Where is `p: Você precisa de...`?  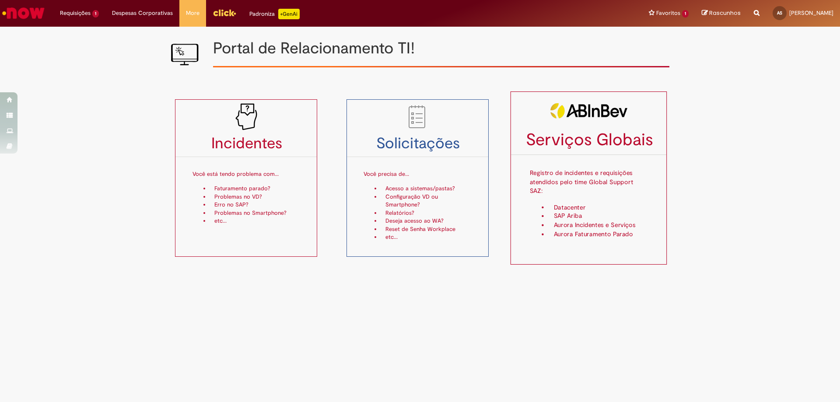
p: Você precisa de... is located at coordinates (418, 170).